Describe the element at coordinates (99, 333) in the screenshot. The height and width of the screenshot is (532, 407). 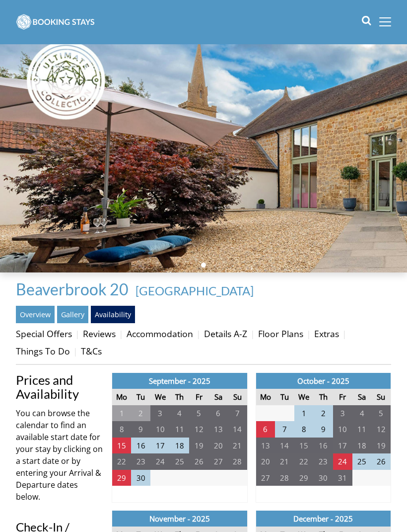
I see `a: Reviews` at that location.